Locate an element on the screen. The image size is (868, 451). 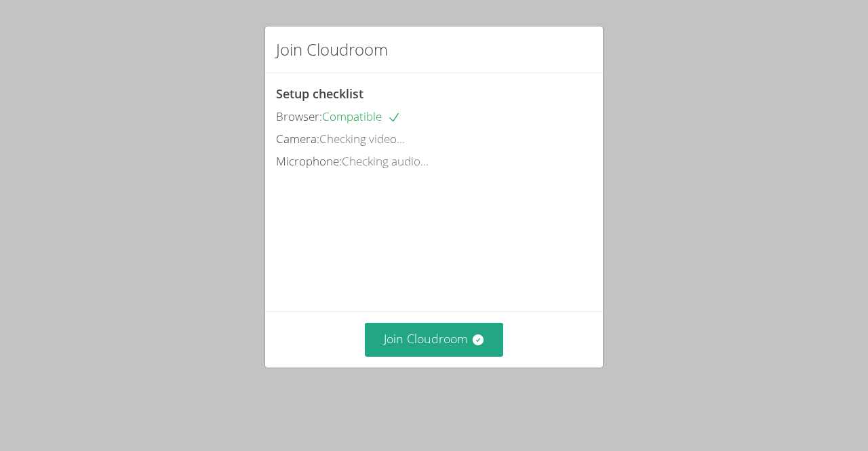
h2: Join Cloudroom is located at coordinates (332, 49).